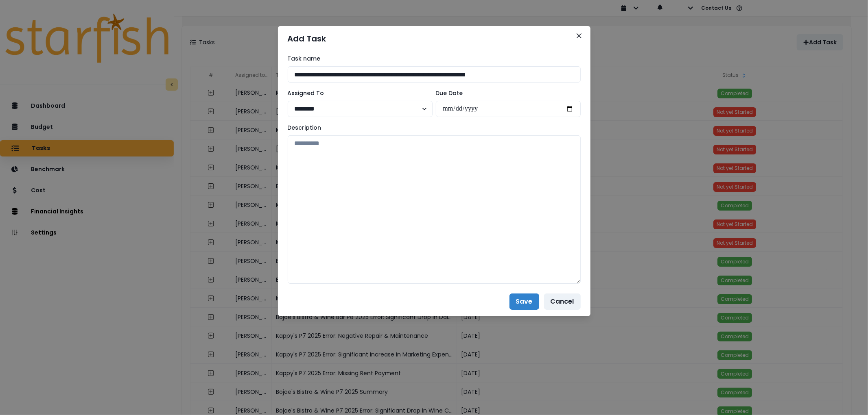  What do you see at coordinates (579, 36) in the screenshot?
I see `button: Close` at bounding box center [579, 36].